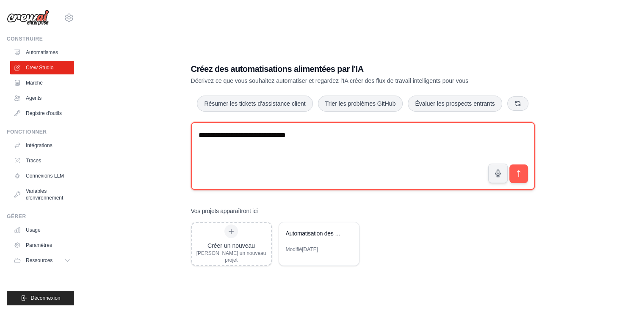 The width and height of the screenshot is (644, 312). What do you see at coordinates (43, 114) in the screenshot?
I see `font: Registre d'outils` at bounding box center [43, 114].